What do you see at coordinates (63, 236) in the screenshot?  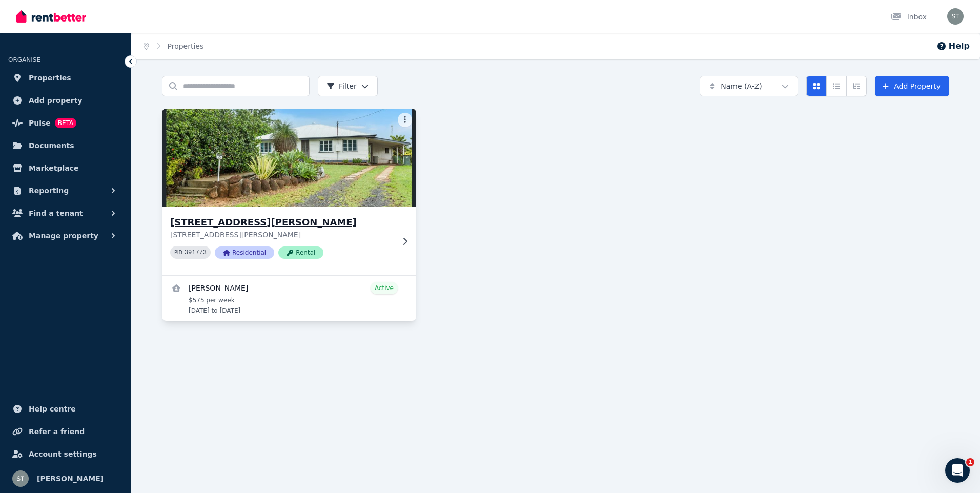 I see `span: Manage property` at bounding box center [63, 236].